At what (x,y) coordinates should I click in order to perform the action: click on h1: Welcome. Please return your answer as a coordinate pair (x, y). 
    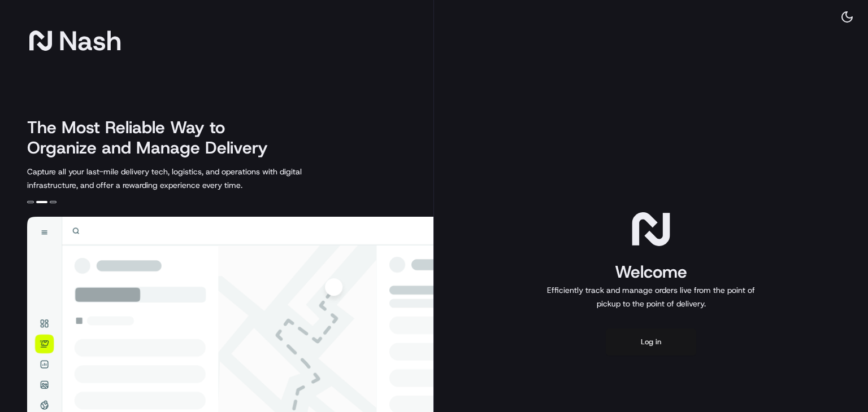
    Looking at the image, I should click on (651, 272).